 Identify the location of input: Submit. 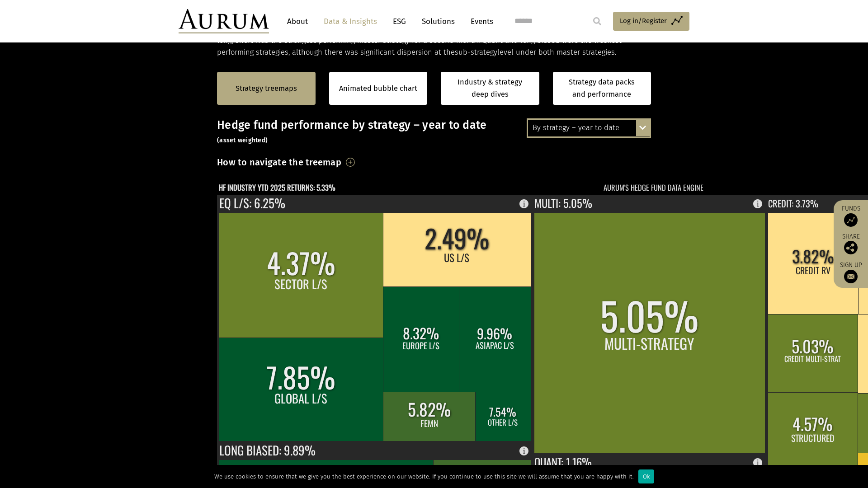
(597, 21).